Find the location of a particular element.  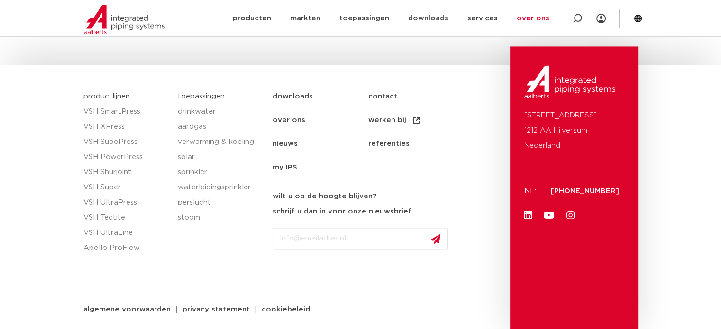

span: cookiebeleid is located at coordinates (286, 309).